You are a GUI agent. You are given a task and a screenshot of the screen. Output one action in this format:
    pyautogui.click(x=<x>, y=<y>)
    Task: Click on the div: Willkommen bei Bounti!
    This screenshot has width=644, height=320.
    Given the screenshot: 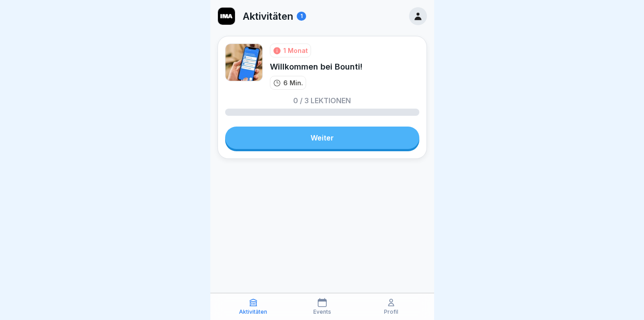 What is the action you would take?
    pyautogui.click(x=316, y=66)
    